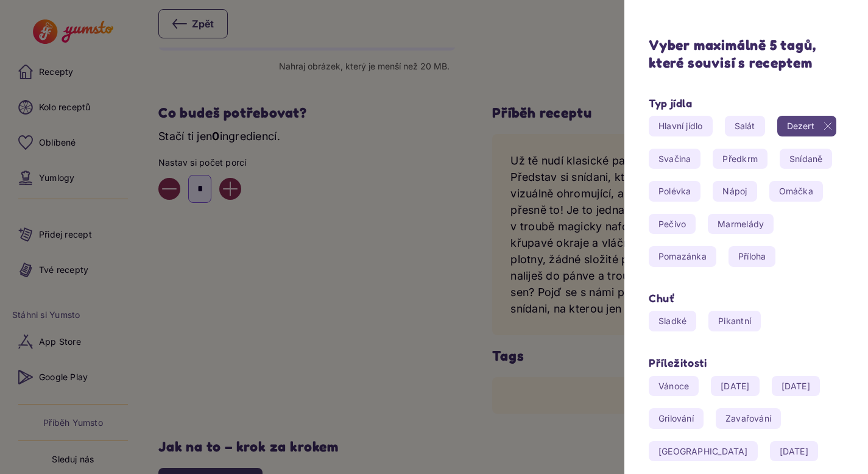 This screenshot has height=474, width=868. Describe the element at coordinates (748, 419) in the screenshot. I see `span: Zavařování` at that location.